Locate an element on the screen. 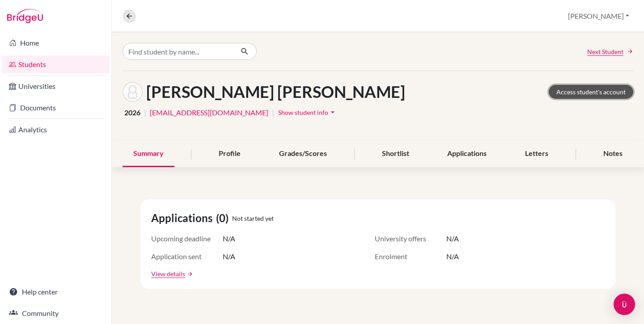 The height and width of the screenshot is (324, 644). a: Community is located at coordinates (55, 313).